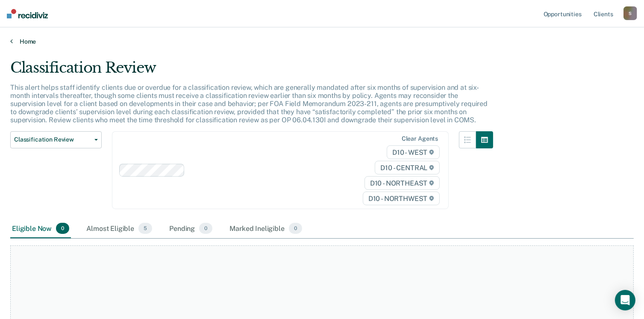 The image size is (644, 319). I want to click on button: S, so click(630, 13).